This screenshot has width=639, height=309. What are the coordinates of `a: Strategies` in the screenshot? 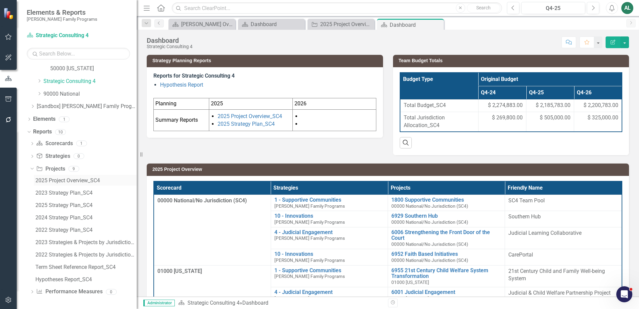 It's located at (53, 156).